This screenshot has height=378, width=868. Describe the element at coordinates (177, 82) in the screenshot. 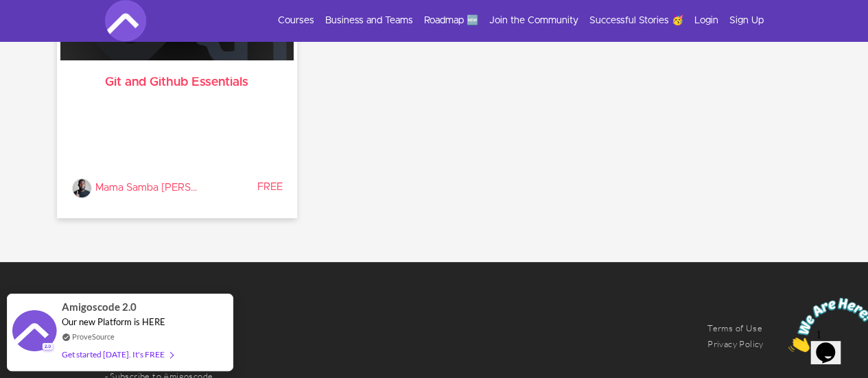

I see `h3: Git and Github Essentials` at that location.